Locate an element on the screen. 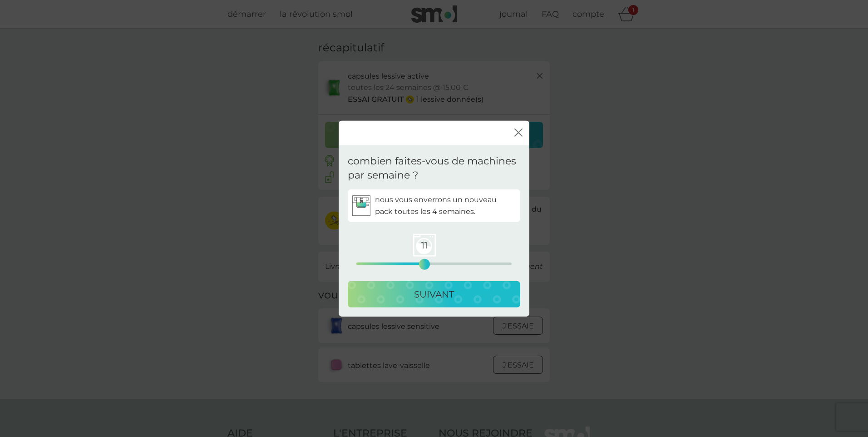  span: 11 is located at coordinates (425, 245).